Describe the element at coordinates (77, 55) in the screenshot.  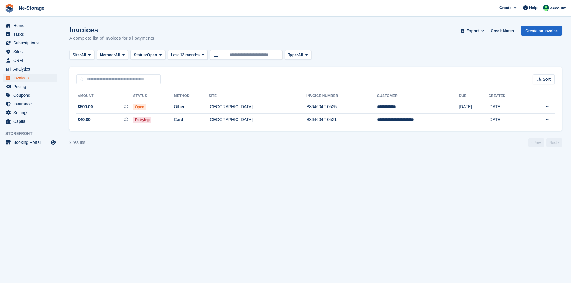
I see `span: Site:` at that location.